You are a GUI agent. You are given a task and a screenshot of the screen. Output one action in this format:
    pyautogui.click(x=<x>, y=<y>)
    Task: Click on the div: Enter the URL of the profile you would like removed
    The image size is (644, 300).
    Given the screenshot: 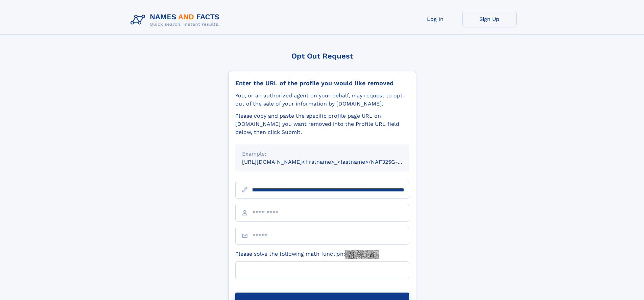 What is the action you would take?
    pyautogui.click(x=322, y=83)
    